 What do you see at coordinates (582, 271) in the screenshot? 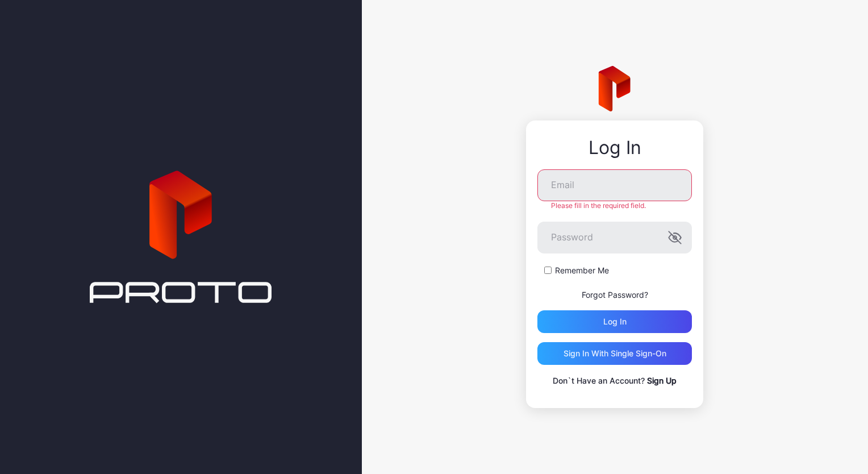
I see `label: Remember Me` at bounding box center [582, 271].